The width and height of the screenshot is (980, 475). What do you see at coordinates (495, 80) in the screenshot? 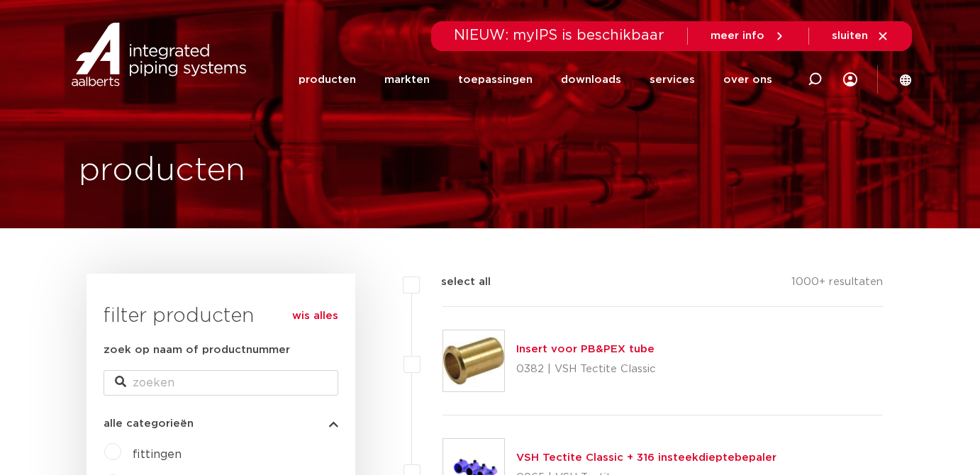
I see `a: toepassingen` at bounding box center [495, 80].